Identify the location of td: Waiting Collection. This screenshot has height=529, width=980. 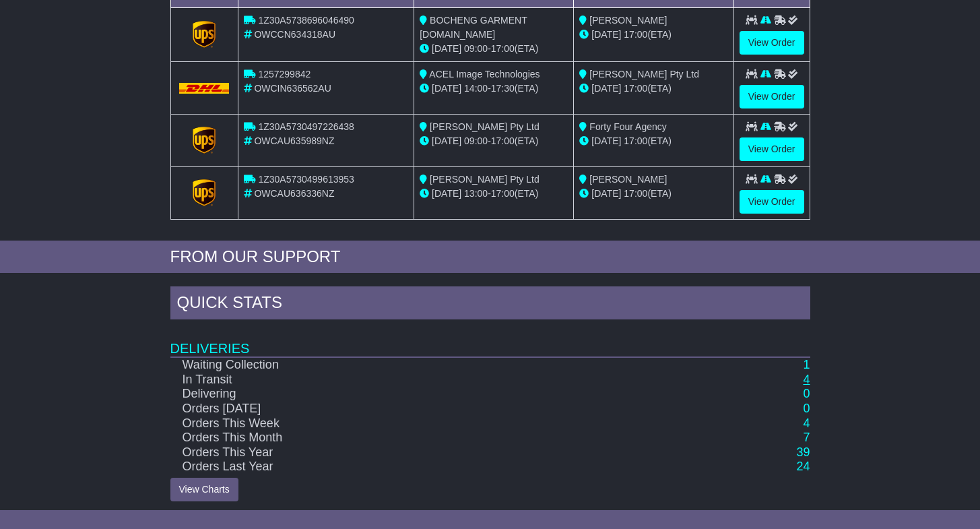
(431, 365).